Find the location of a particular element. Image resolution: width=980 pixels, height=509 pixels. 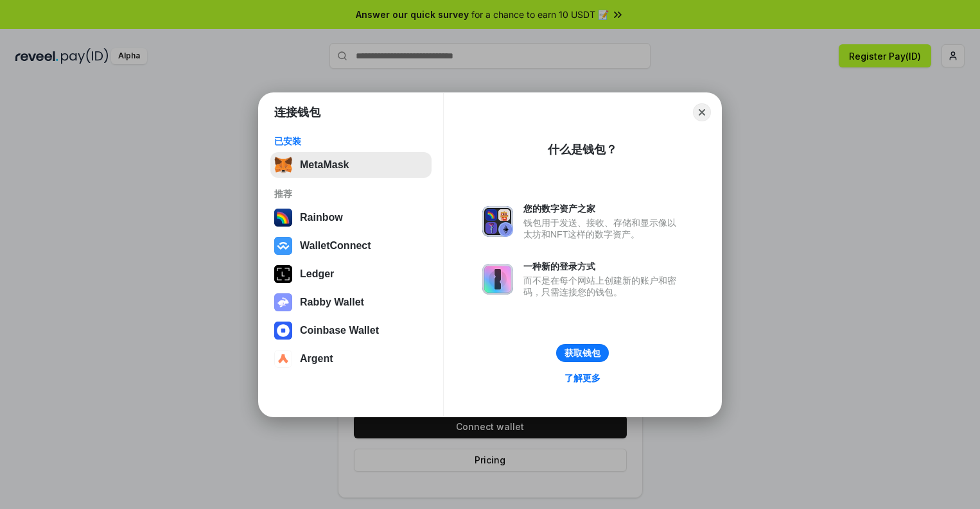

div: 钱包用于发送、接收、存储和显示像以太坊和NFT这样的数字资产。 is located at coordinates (603, 228).